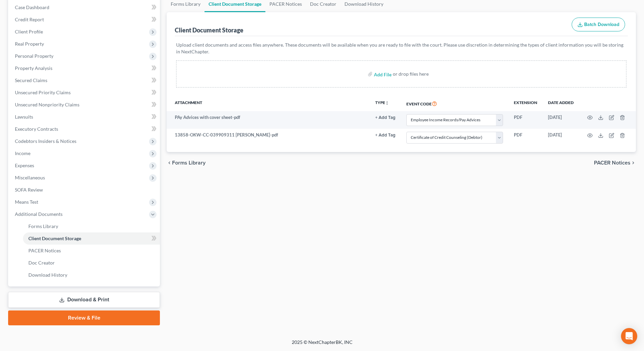 Image resolution: width=644 pixels, height=351 pixels. I want to click on a: Review & File, so click(84, 318).